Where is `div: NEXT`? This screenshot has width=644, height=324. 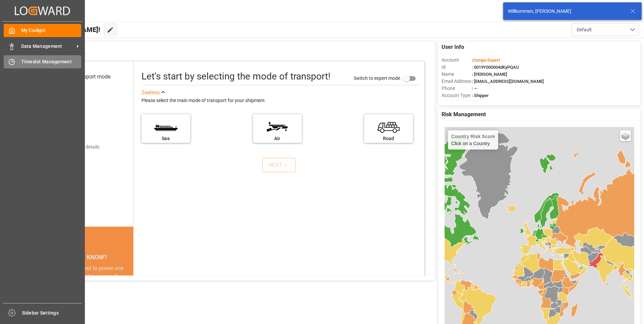 div: NEXT is located at coordinates (279, 165).